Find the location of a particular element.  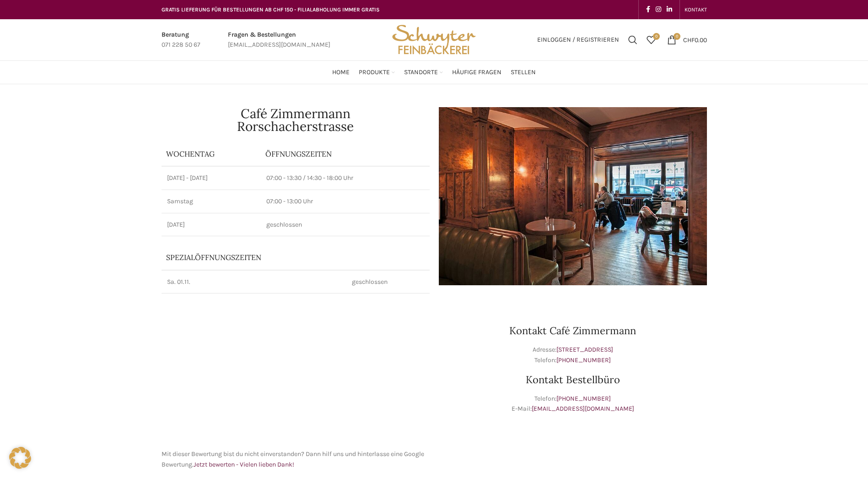

div: Meine Wunschliste is located at coordinates (651, 40).